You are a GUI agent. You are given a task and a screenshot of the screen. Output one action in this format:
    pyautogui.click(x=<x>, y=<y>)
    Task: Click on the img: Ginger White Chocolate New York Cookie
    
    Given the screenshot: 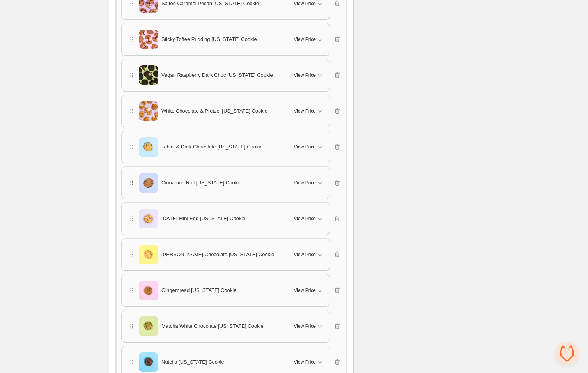 What is the action you would take?
    pyautogui.click(x=148, y=254)
    